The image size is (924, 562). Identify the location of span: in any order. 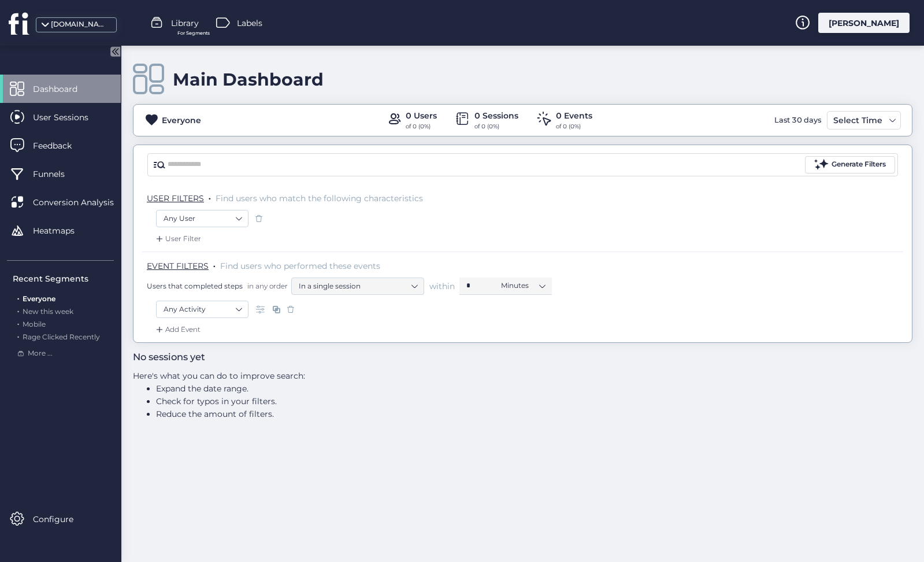
(267, 285).